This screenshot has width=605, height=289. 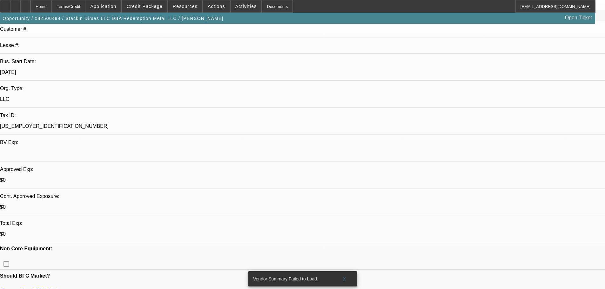 I want to click on a: Open Ticket, so click(x=578, y=18).